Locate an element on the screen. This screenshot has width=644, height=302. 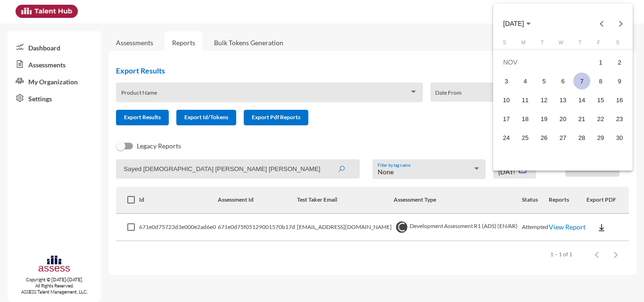
th: Tuesday is located at coordinates (544, 44).